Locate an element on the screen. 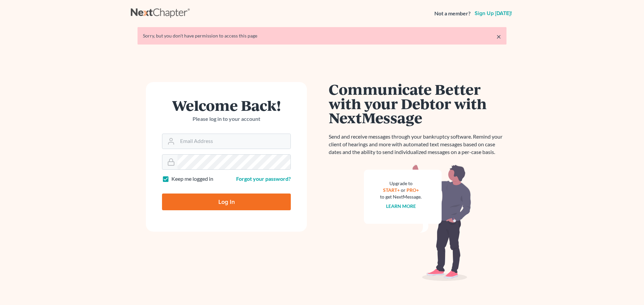 The image size is (644, 305). h1: Communicate Better with your Debtor with NextMessage is located at coordinates (418, 104).